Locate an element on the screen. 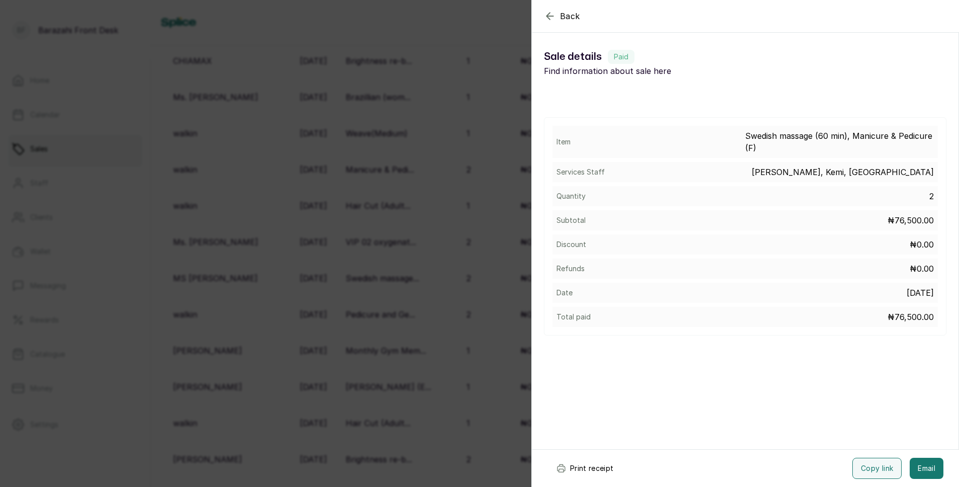  span: Back is located at coordinates (570, 16).